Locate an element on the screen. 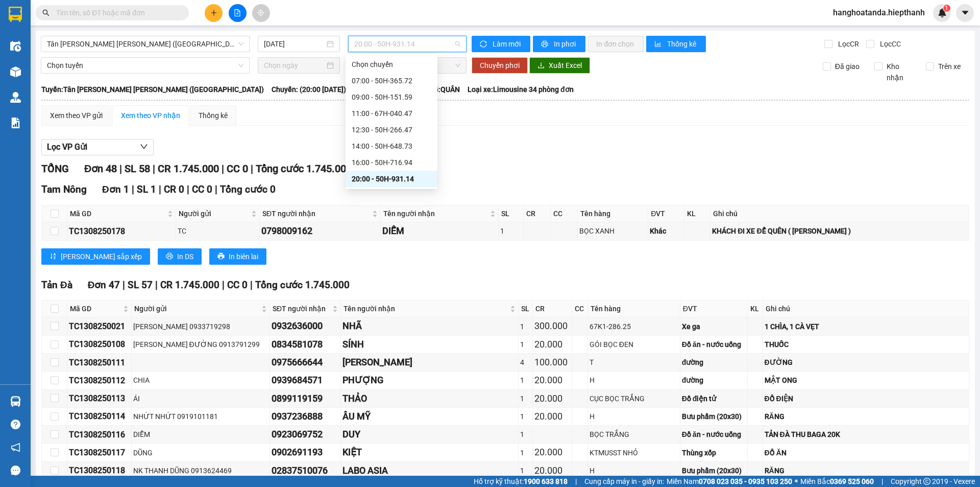  input: Chọn ngày is located at coordinates (294, 65).